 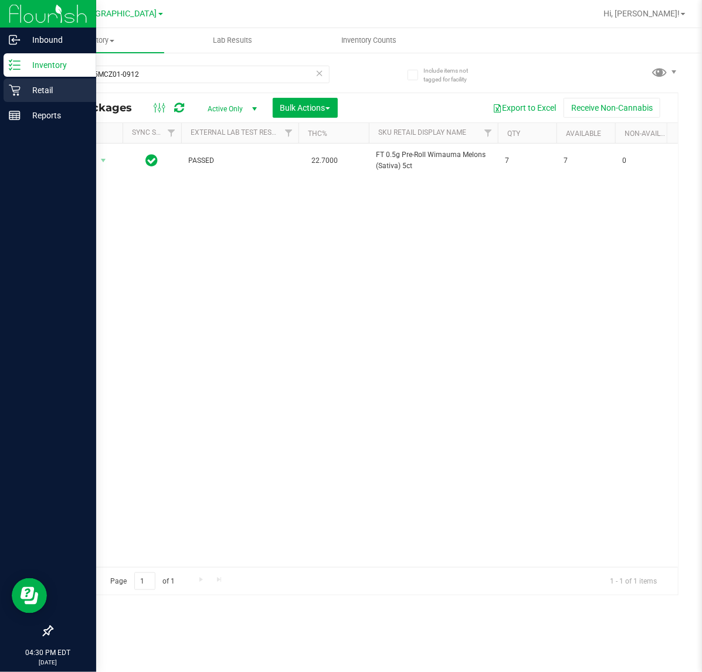 What do you see at coordinates (15, 40) in the screenshot?
I see `inline-svg: Inbound` at bounding box center [15, 40].